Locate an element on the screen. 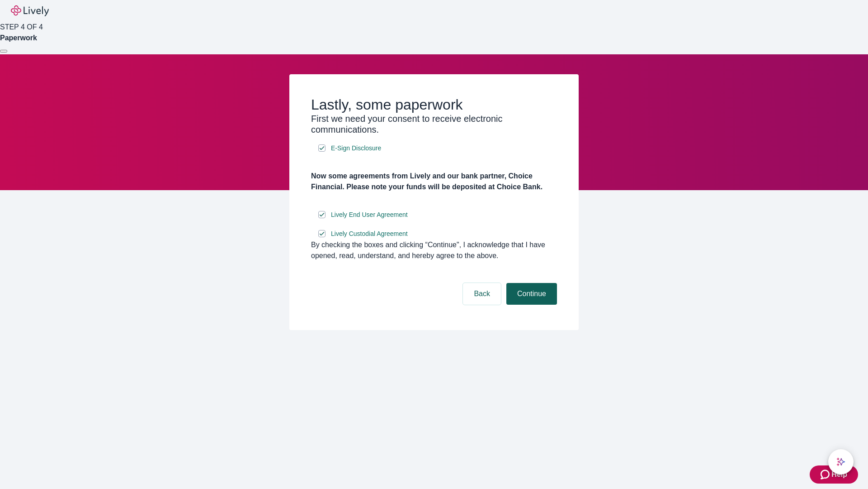 Image resolution: width=868 pixels, height=489 pixels. button: Zendesk support iconHelp is located at coordinates (834, 474).